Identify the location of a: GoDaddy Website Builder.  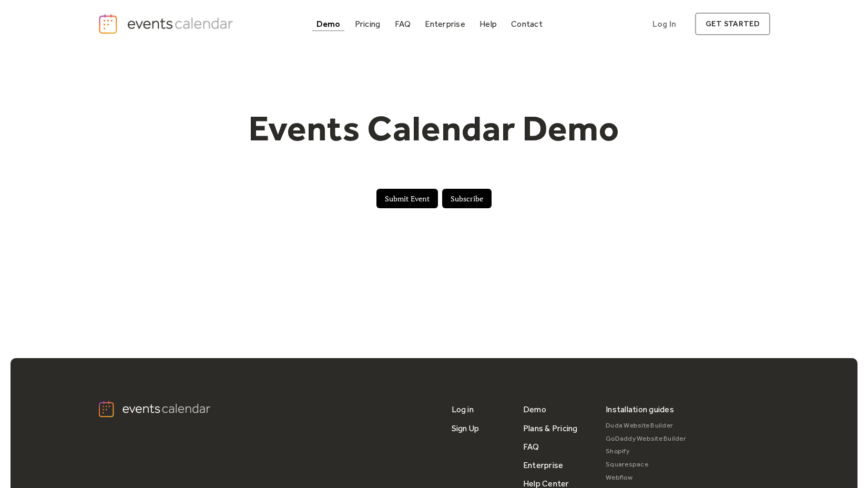
(645, 439).